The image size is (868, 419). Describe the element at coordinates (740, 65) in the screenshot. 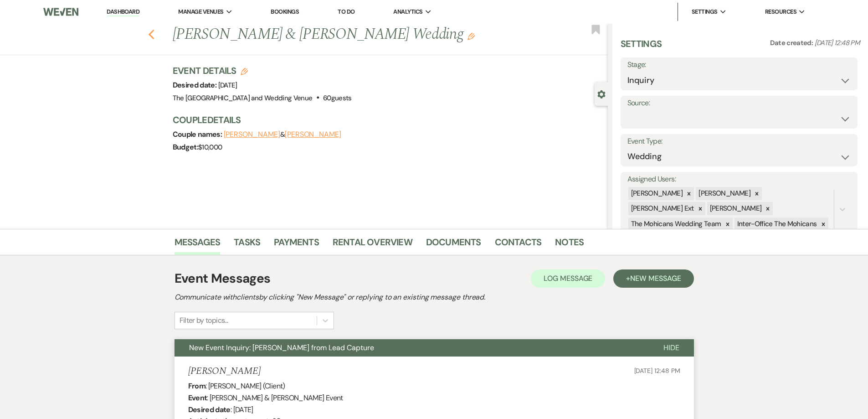

I see `label: Stage:` at that location.